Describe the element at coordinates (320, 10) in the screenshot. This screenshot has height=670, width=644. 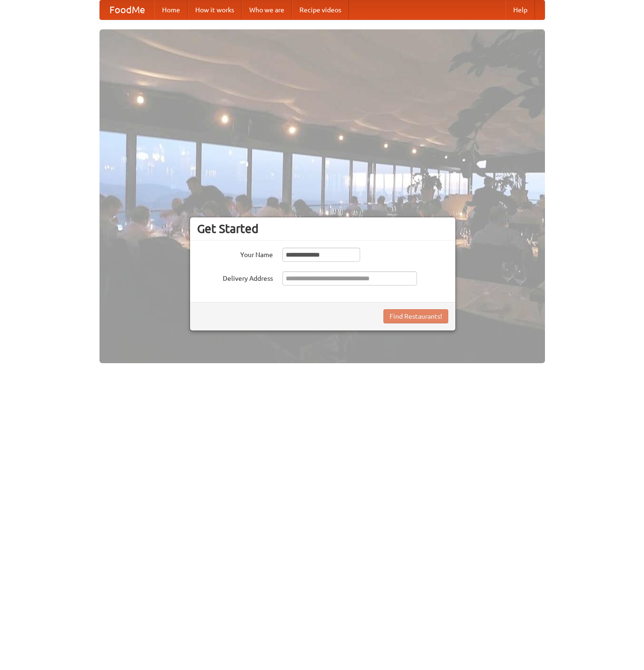
I see `a: Recipe videos` at that location.